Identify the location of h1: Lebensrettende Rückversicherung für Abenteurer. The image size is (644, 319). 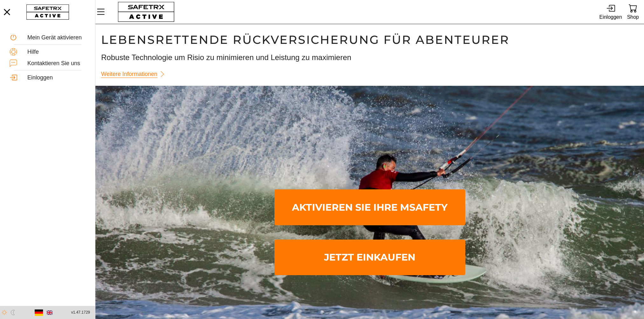
(370, 40).